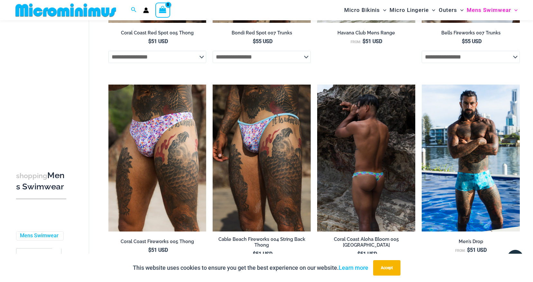 This screenshot has height=282, width=533. Describe the element at coordinates (262, 244) in the screenshot. I see `a: Cable Beach Fireworks 004 String Back Thong` at that location.